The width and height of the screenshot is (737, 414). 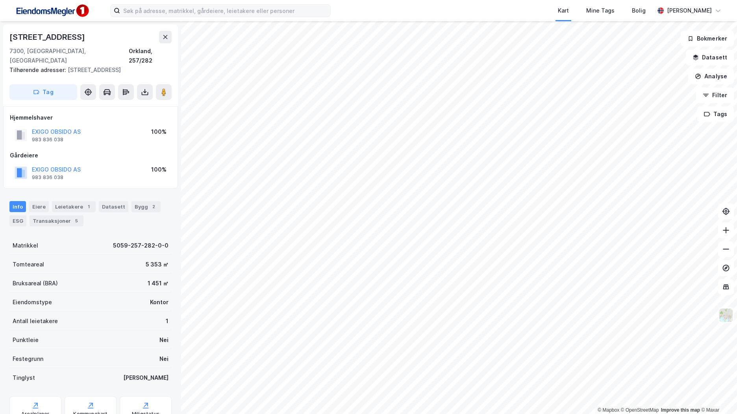 I want to click on button: Tags, so click(x=715, y=114).